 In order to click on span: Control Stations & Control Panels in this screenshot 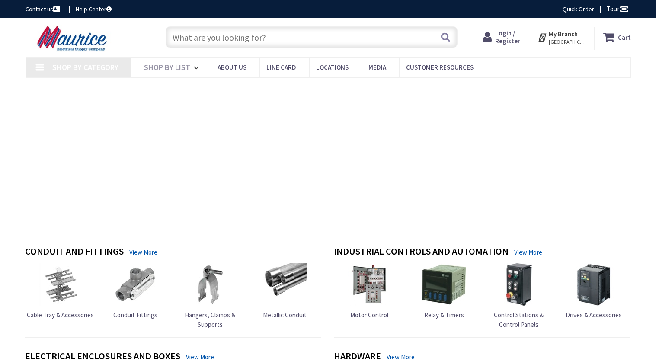, I will do `click(519, 320)`.